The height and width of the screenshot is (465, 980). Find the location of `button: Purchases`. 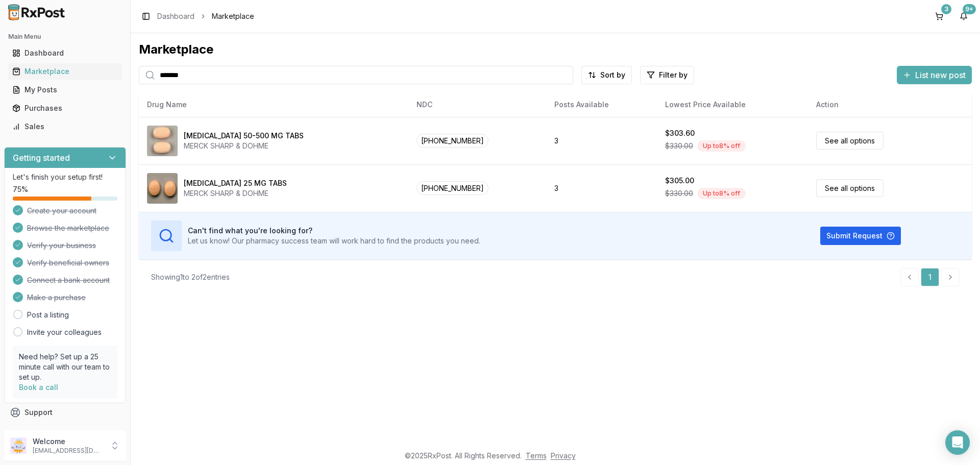

button: Purchases is located at coordinates (65, 108).